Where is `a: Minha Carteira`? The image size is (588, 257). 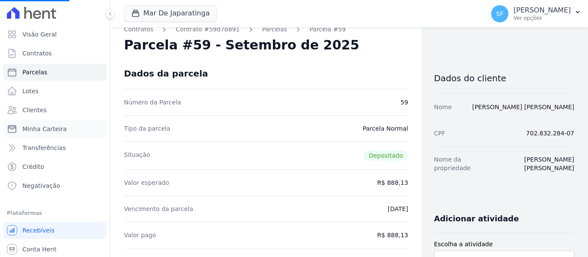
a: Minha Carteira is located at coordinates (55, 129).